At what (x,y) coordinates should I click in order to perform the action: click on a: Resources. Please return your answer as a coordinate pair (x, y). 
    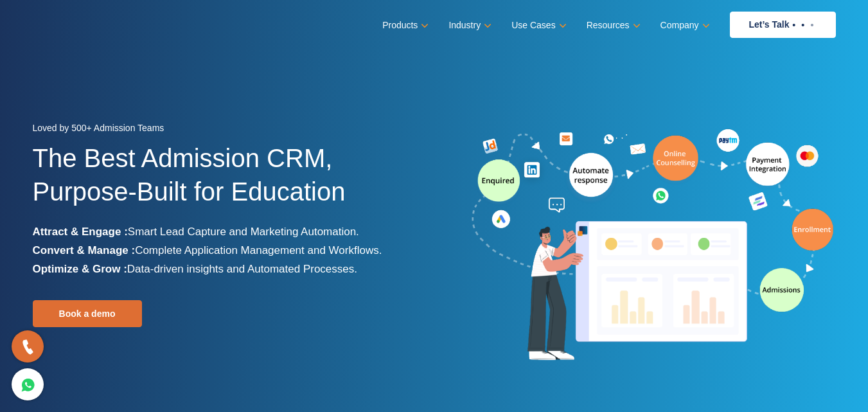
    Looking at the image, I should click on (612, 25).